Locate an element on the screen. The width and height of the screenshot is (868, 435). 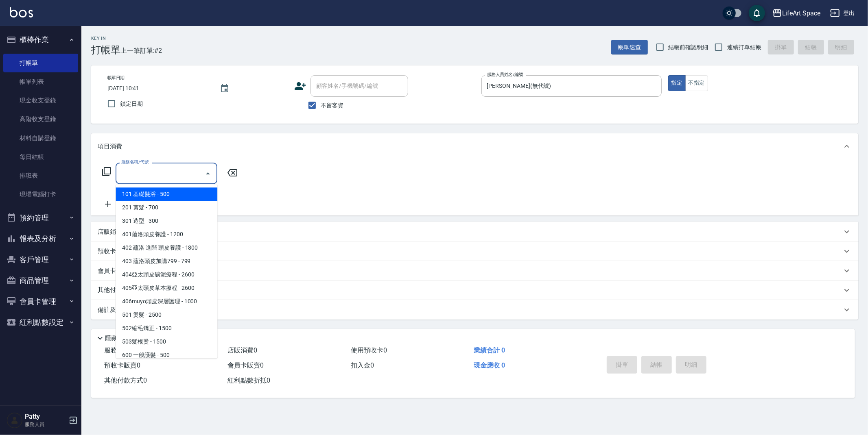
button: 登出 is located at coordinates (842, 13).